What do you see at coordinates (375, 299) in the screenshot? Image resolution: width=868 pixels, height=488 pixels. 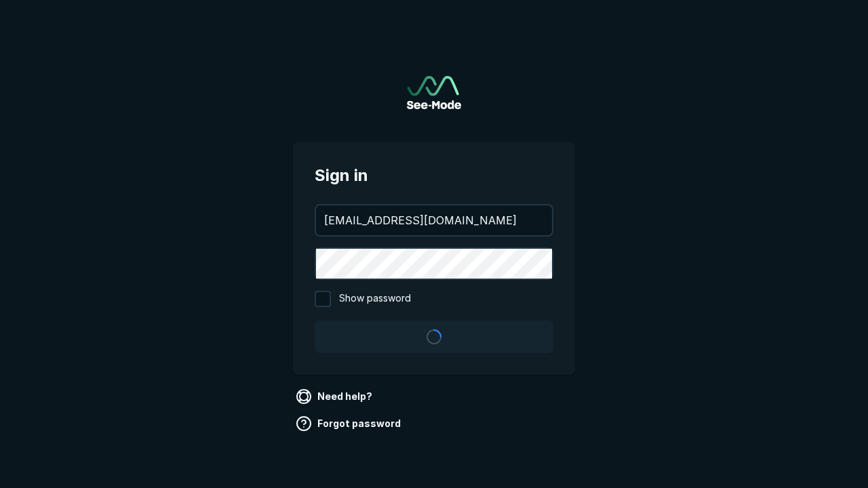 I see `span: Show password` at bounding box center [375, 299].